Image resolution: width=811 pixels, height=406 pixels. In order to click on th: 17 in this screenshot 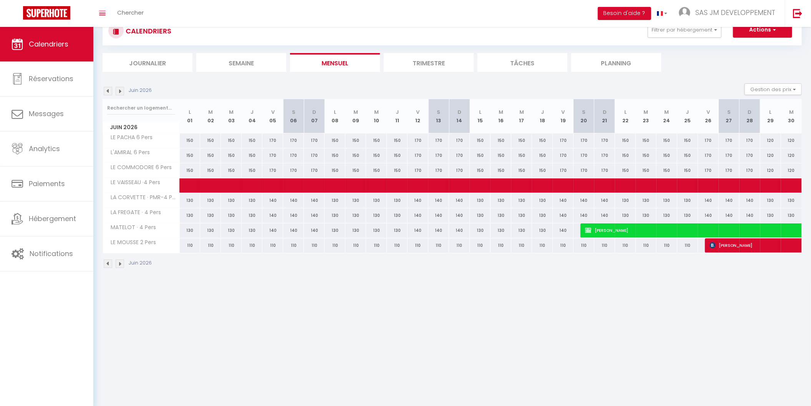, I will do `click(522, 116)`.